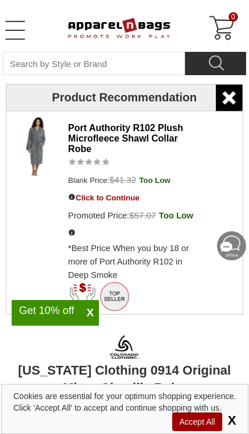  Describe the element at coordinates (143, 215) in the screenshot. I see `span: $57.07` at that location.